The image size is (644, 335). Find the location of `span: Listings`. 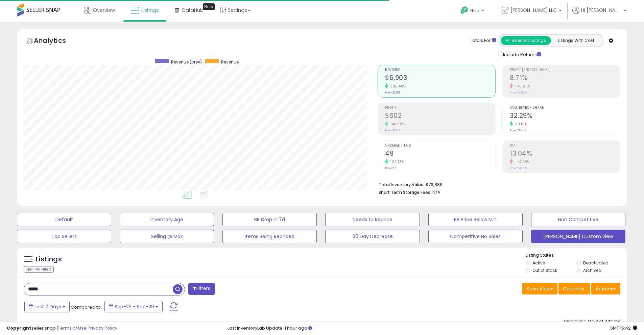

span: Listings is located at coordinates (151, 10).